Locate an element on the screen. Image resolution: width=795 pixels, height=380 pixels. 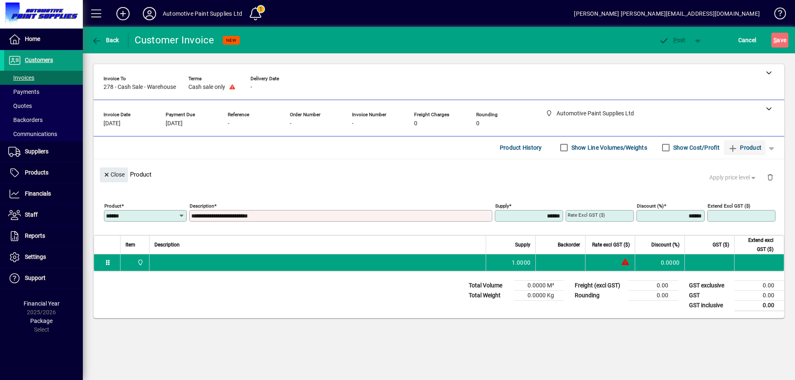
td: Rounding is located at coordinates (599, 296).